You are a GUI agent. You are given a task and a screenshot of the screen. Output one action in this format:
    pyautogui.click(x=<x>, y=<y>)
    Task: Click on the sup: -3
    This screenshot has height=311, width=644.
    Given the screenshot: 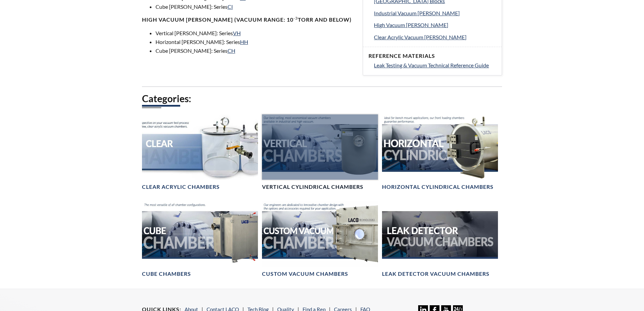 What is the action you would take?
    pyautogui.click(x=296, y=18)
    